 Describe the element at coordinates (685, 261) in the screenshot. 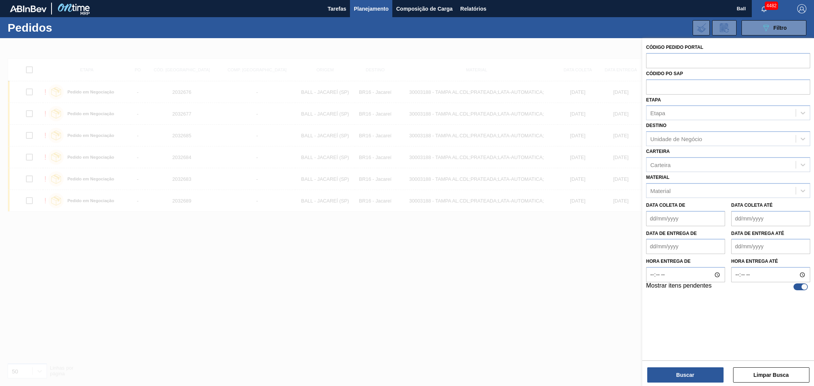

I see `label: Hora entrega de` at that location.